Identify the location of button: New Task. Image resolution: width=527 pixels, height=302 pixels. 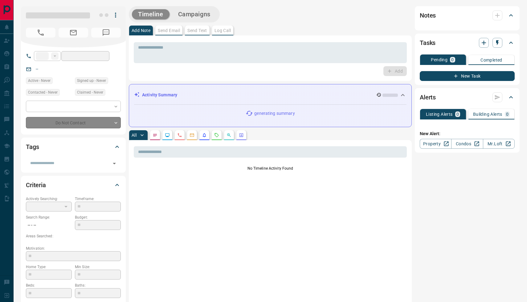
(467, 76).